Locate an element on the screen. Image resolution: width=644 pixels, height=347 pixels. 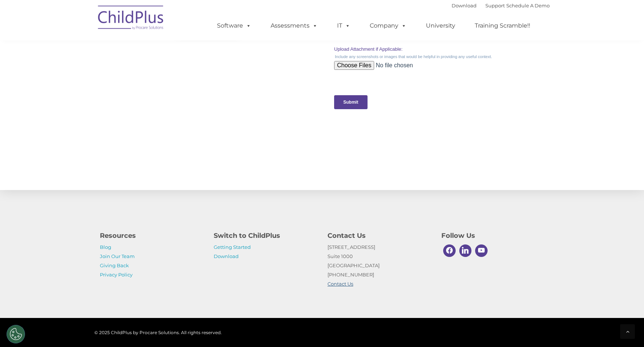
button: Cookies Settings is located at coordinates (16, 334).